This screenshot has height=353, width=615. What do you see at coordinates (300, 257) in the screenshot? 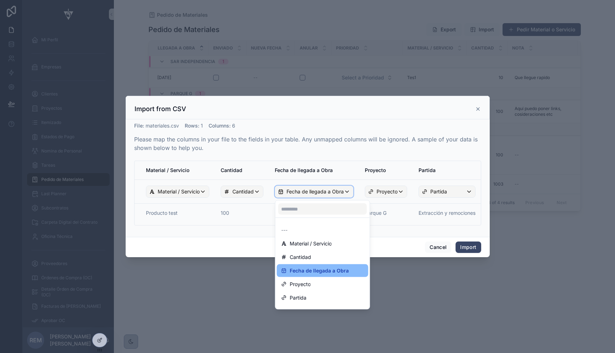
I see `span: Cantidad` at bounding box center [300, 257].